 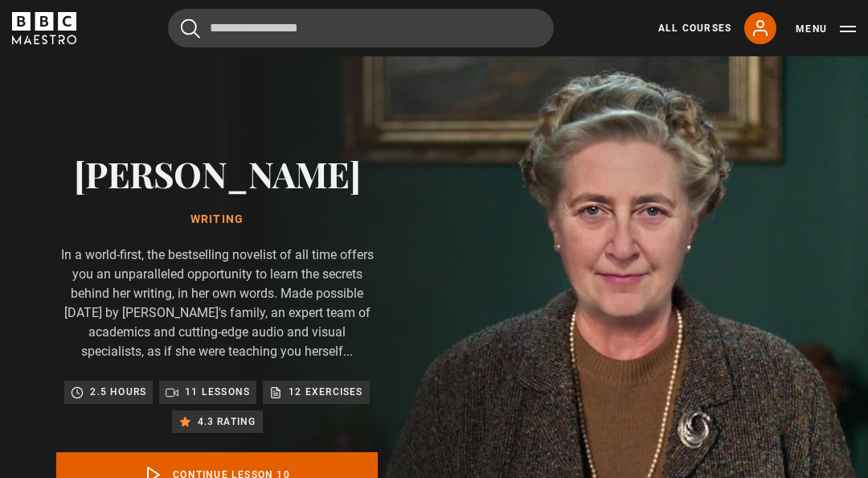 I want to click on p: 12 exercises, so click(x=325, y=392).